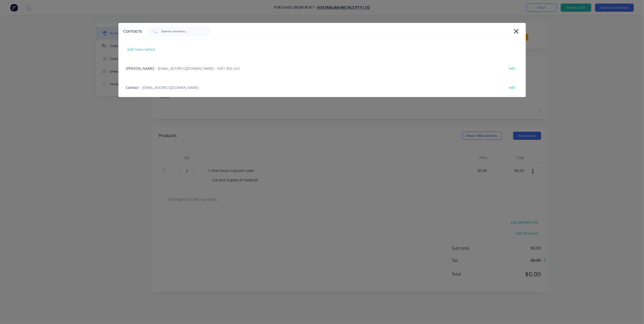 Image resolution: width=644 pixels, height=324 pixels. Describe the element at coordinates (322, 88) in the screenshot. I see `div: Contact` at that location.